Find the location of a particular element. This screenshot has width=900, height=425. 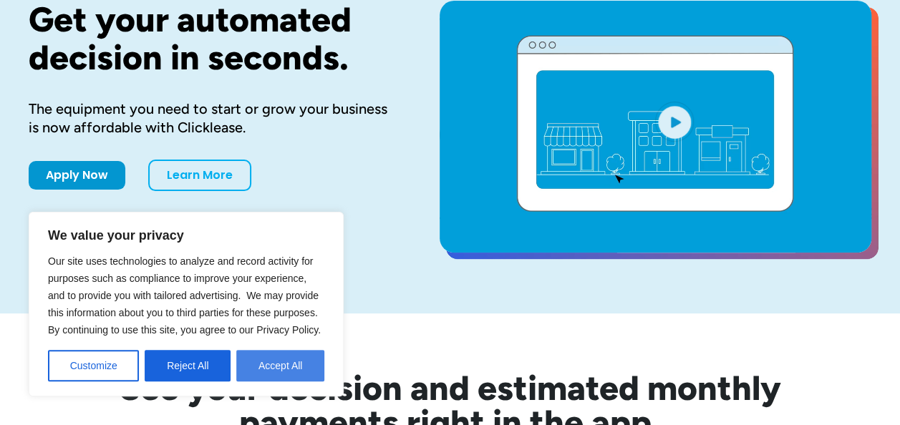

button: Reject All is located at coordinates (188, 366).